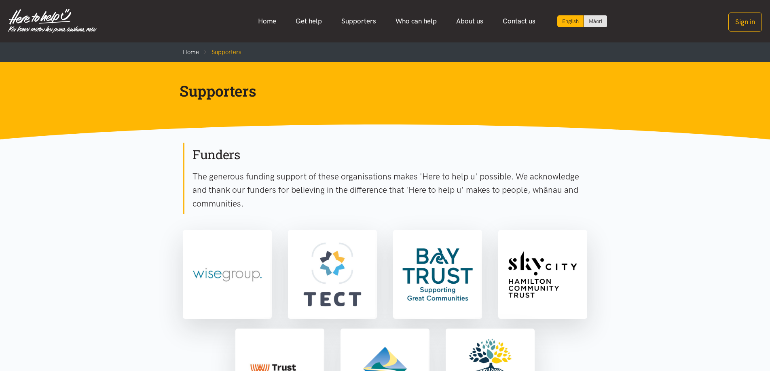 The width and height of the screenshot is (770, 371). Describe the element at coordinates (390, 155) in the screenshot. I see `h2: Funders` at that location.